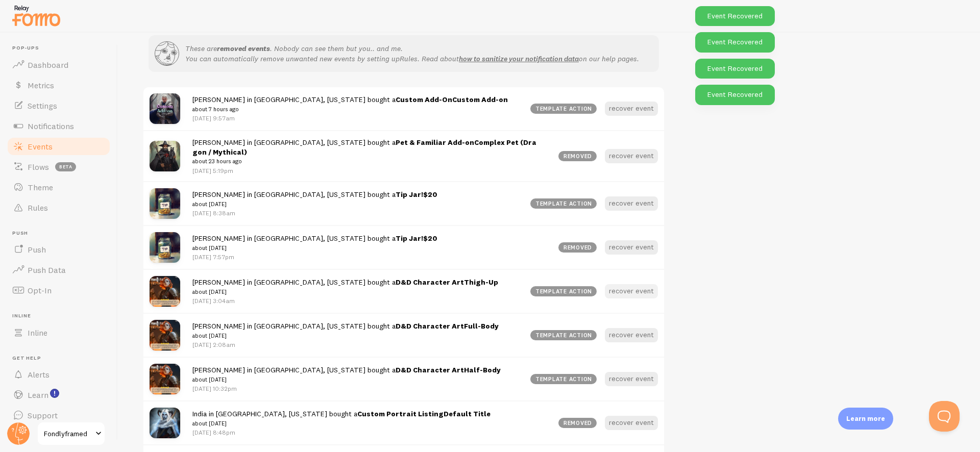 The width and height of the screenshot is (980, 452). I want to click on small: about 23 hours ago, so click(366, 161).